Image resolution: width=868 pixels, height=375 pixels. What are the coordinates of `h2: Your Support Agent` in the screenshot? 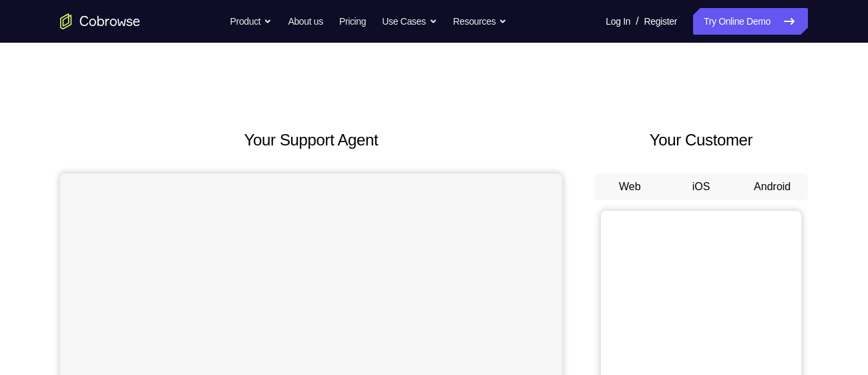 It's located at (311, 140).